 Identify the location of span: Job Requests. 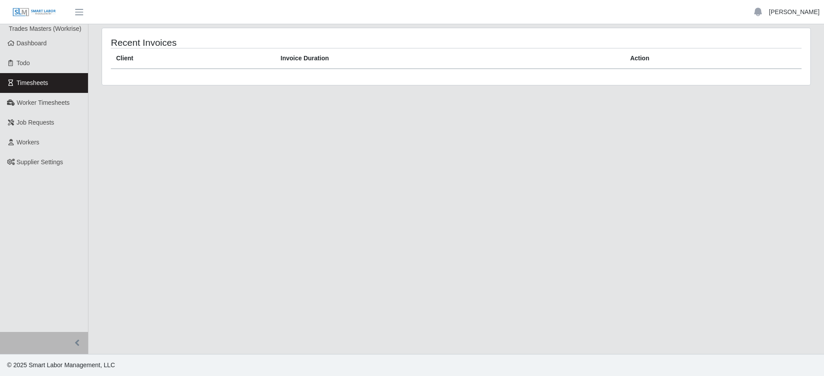
(36, 122).